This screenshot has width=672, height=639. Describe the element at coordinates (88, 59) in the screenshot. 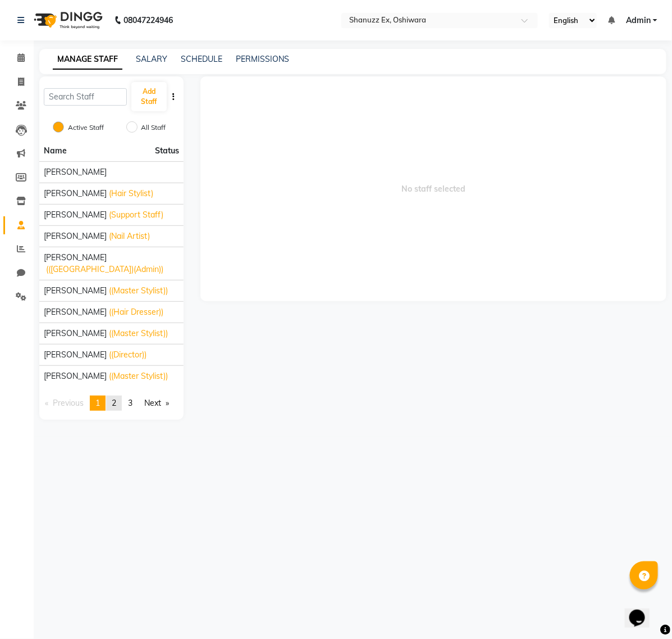

I see `a: MANAGE STAFF` at that location.